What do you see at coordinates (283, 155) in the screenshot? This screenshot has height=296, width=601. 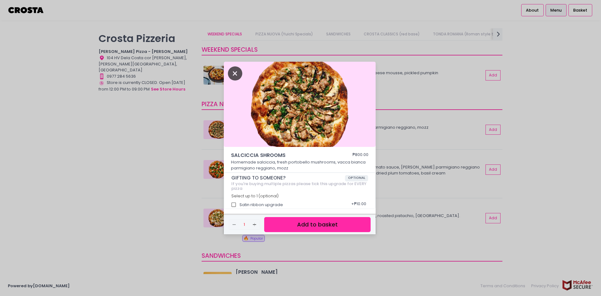 I see `span: SALCICCIA SHROOMS` at bounding box center [283, 155].